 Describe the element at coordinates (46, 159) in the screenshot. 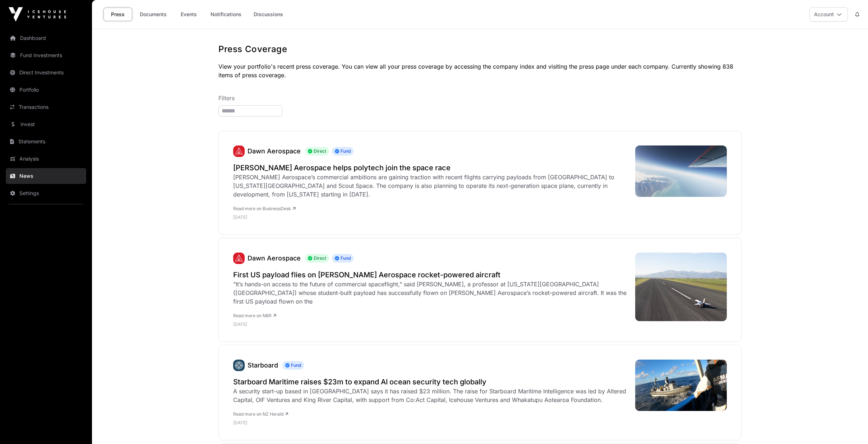

I see `a: Analysis` at that location.